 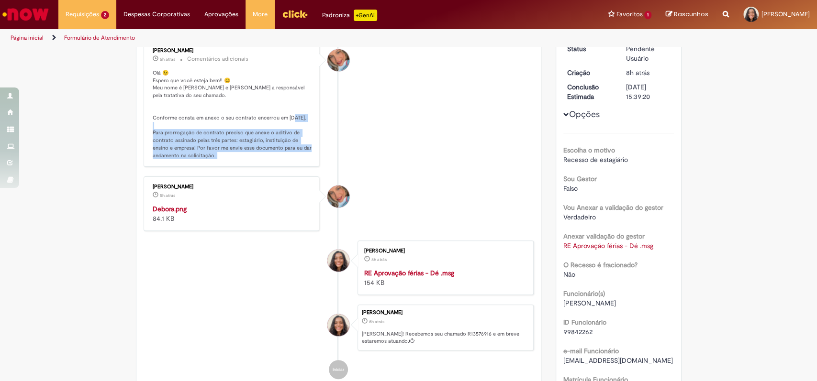 I want to click on span: 1, so click(x=648, y=15).